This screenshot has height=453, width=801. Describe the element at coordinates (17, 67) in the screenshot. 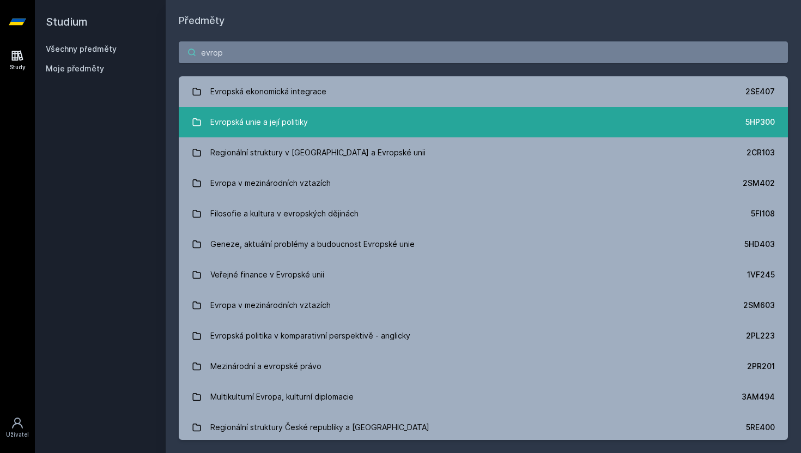

I see `div: Study` at that location.